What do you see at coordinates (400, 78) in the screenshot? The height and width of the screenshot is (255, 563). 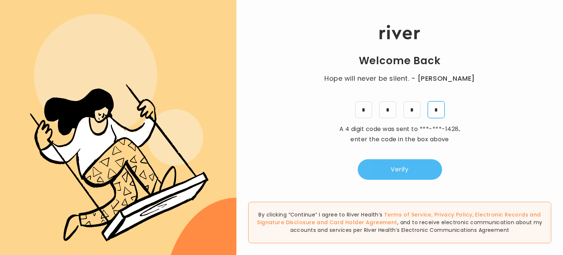 I see `p: Hope will never be silent.` at bounding box center [400, 78].